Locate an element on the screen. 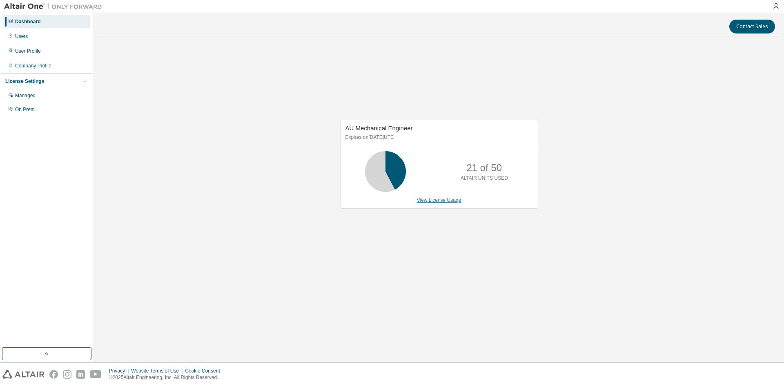  div: User Profile is located at coordinates (28, 51).